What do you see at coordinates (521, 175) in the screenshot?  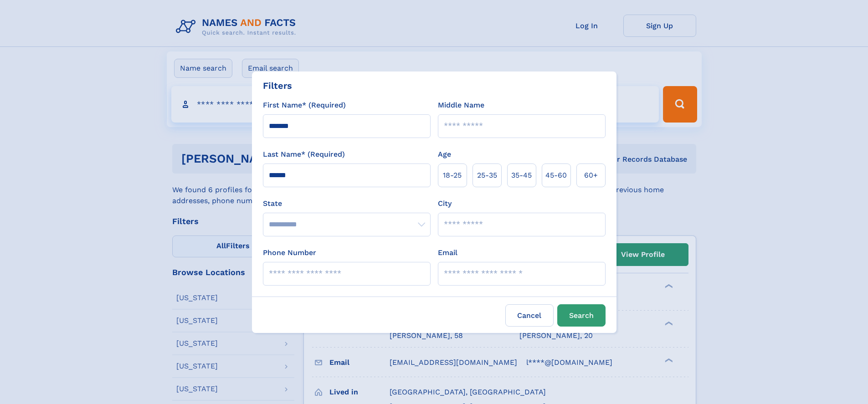 I see `span: 35‑45` at bounding box center [521, 175].